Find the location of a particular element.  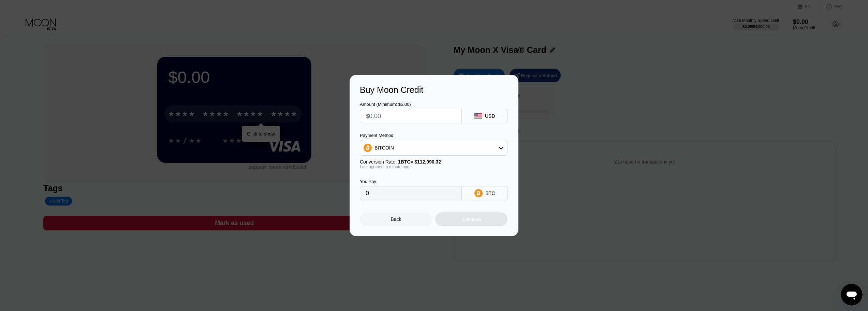

div: Back is located at coordinates (396, 219).